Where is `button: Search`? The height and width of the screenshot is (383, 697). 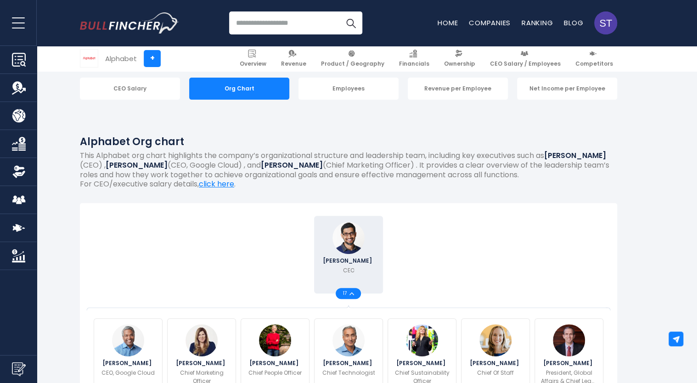 button: Search is located at coordinates (351, 23).